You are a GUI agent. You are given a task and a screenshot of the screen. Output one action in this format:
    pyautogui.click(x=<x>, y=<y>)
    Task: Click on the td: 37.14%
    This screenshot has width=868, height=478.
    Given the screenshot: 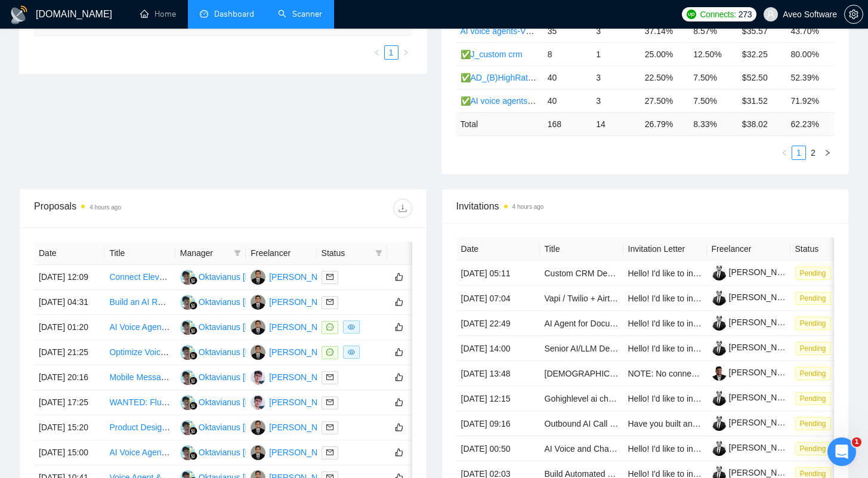 What is the action you would take?
    pyautogui.click(x=665, y=30)
    